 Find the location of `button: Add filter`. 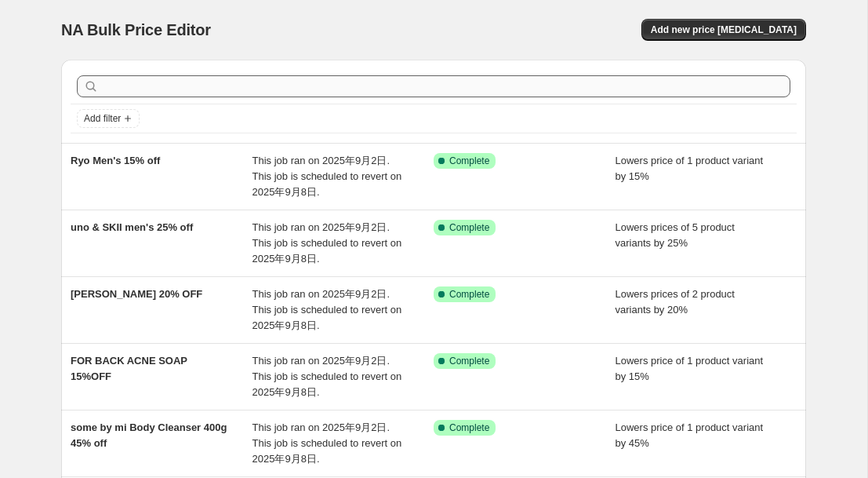

button: Add filter is located at coordinates (108, 118).